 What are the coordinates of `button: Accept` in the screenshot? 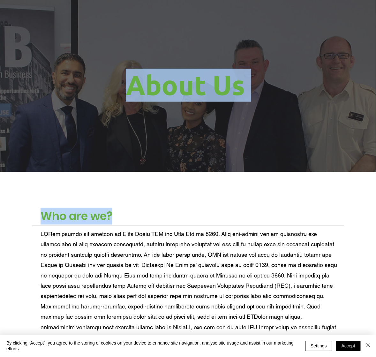 It's located at (349, 346).